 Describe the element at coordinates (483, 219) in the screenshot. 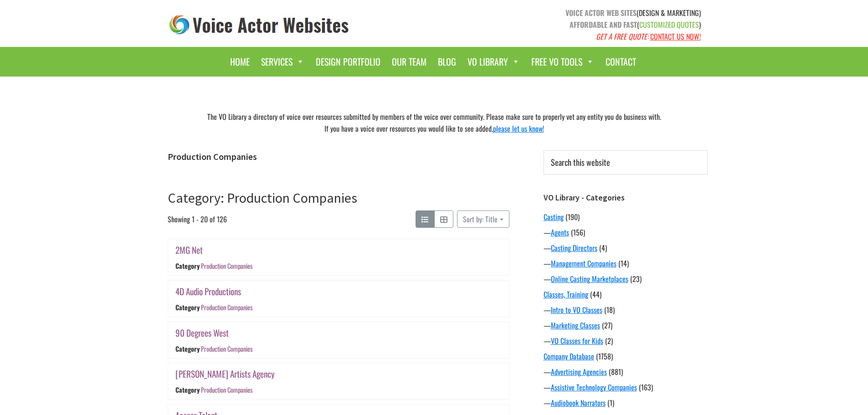

I see `button: Sort by: Title` at that location.